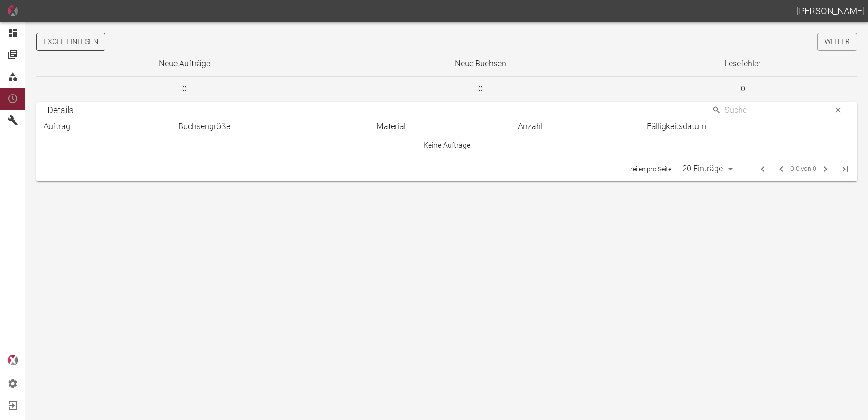 The width and height of the screenshot is (868, 420). What do you see at coordinates (717, 110) in the screenshot?
I see `svg: Suche` at bounding box center [717, 110].